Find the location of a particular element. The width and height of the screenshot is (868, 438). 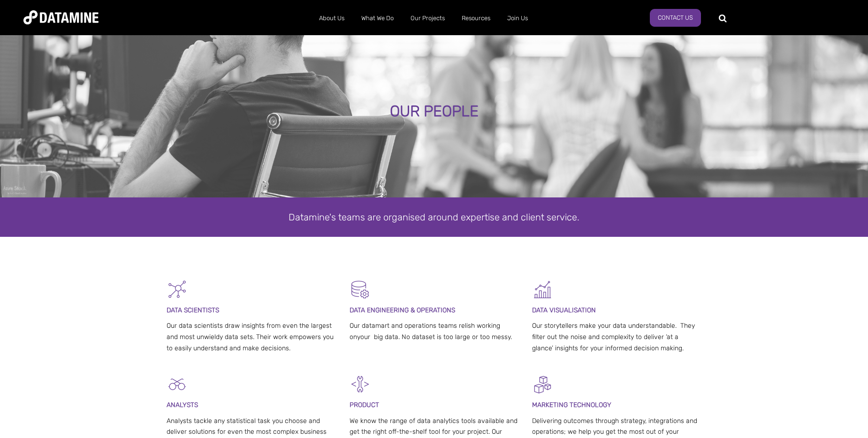

span: DATA ENGINEERING & OPERATIONS is located at coordinates (402, 310).